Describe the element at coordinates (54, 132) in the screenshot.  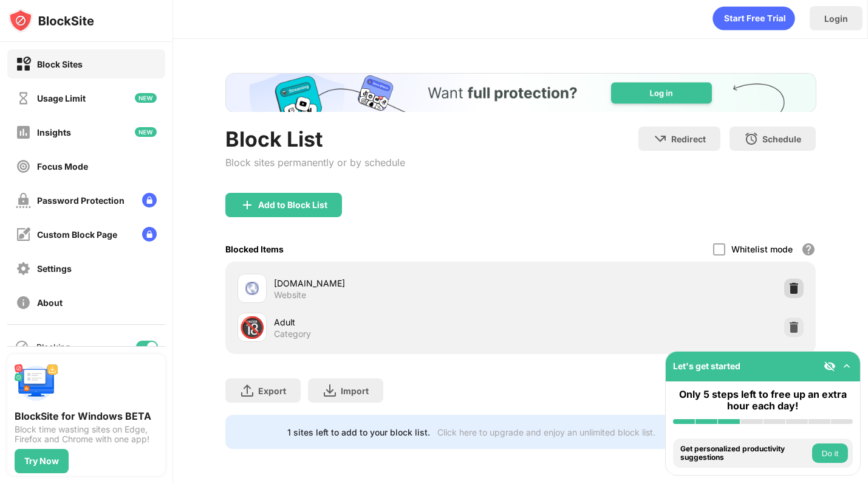
I see `div: Insights` at that location.